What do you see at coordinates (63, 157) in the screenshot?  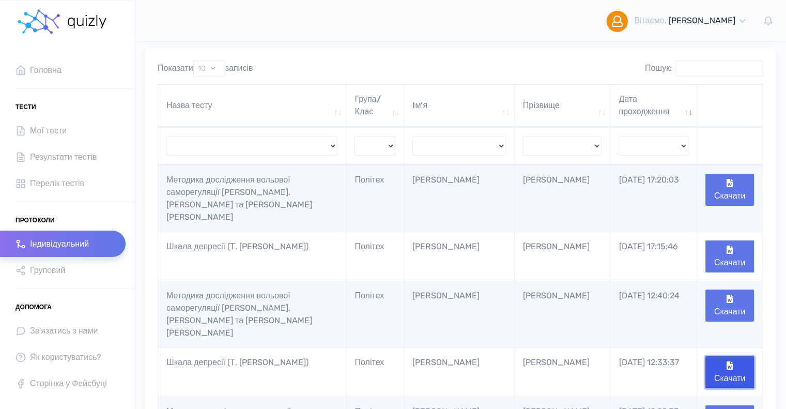 I see `span: Результати тестів` at bounding box center [63, 157].